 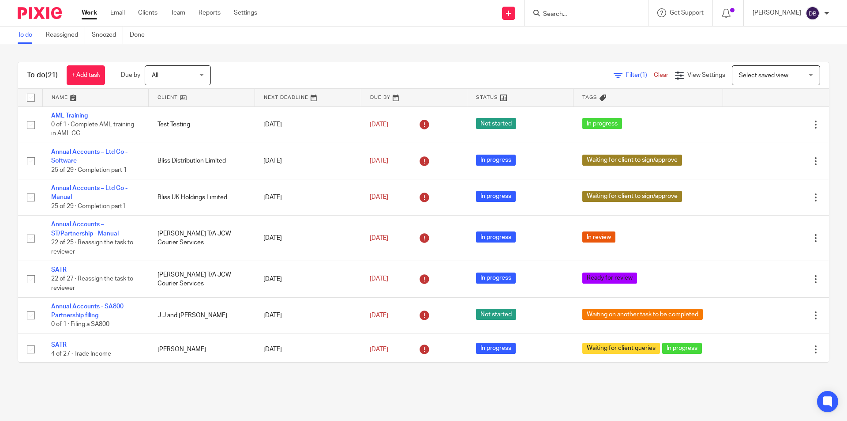 I want to click on a: To do, so click(x=28, y=35).